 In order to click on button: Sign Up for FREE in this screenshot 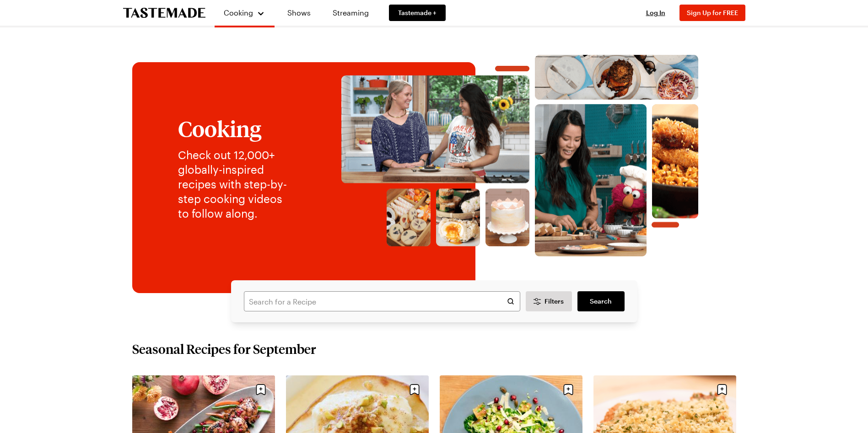, I will do `click(712, 13)`.